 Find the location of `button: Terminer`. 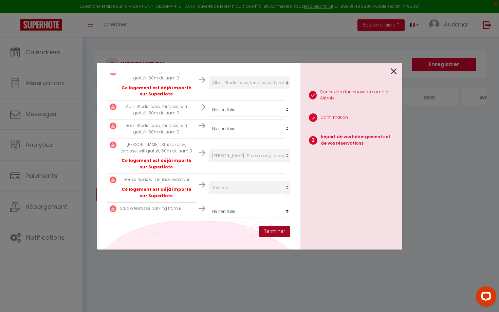

button: Terminer is located at coordinates (275, 232).